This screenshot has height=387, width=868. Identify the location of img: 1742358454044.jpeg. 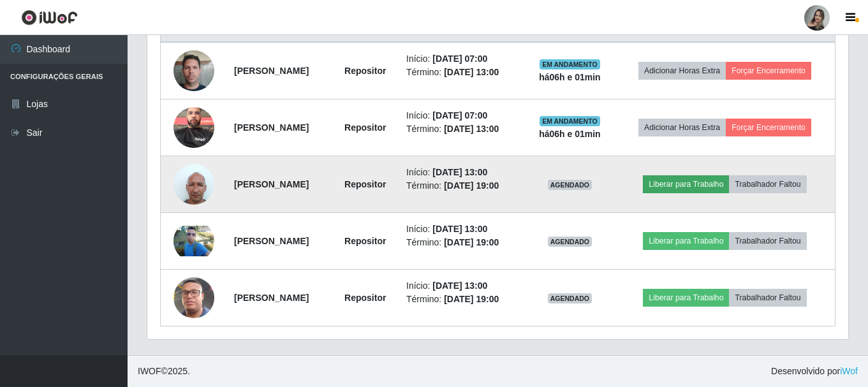
(194, 241).